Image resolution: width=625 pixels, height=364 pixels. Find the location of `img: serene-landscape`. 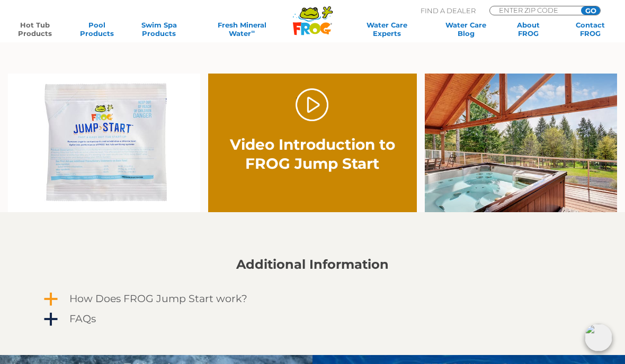

img: serene-landscape is located at coordinates (521, 143).